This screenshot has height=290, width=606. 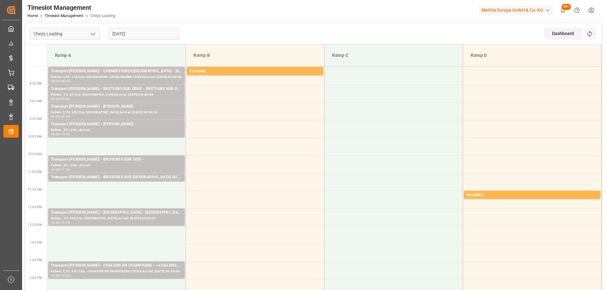 What do you see at coordinates (55, 169) in the screenshot?
I see `div: 10:30` at bounding box center [55, 169].